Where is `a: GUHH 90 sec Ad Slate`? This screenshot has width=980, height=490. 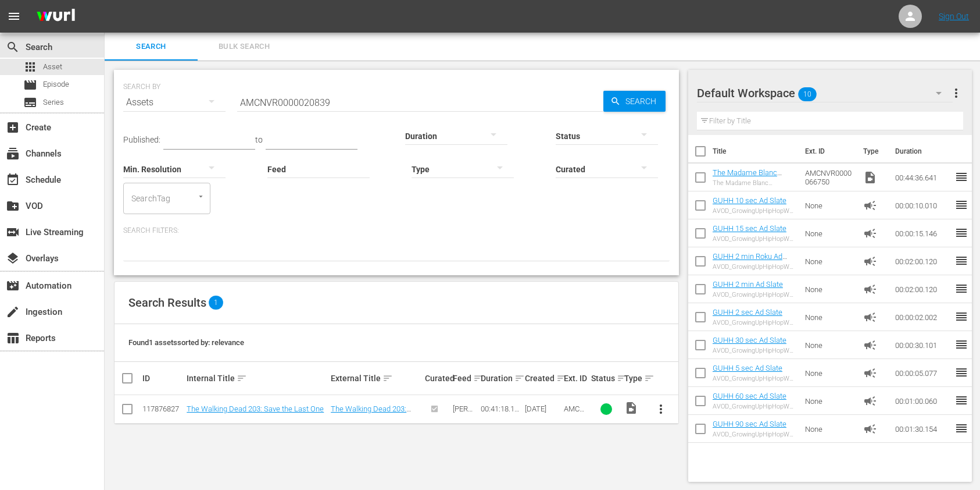 a: GUHH 90 sec Ad Slate is located at coordinates (750, 424).